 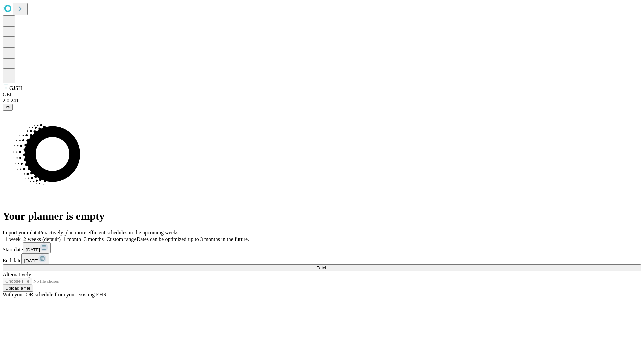 I want to click on button: Fetch, so click(x=322, y=268).